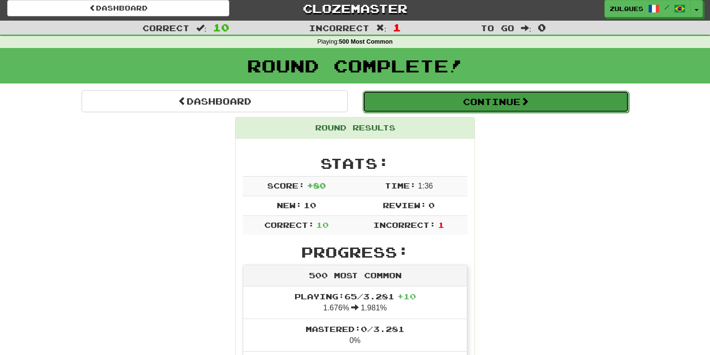 Image resolution: width=710 pixels, height=355 pixels. I want to click on div: 500 Most Common, so click(355, 276).